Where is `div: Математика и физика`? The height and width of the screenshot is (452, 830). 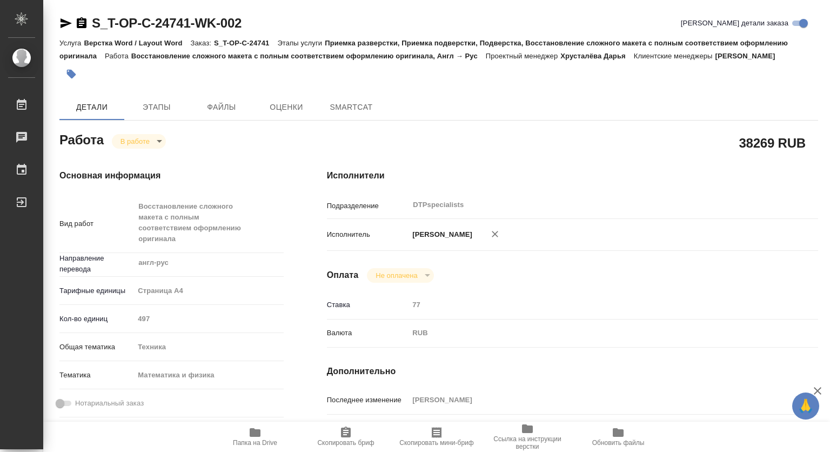
div: Математика и физика is located at coordinates (209, 375).